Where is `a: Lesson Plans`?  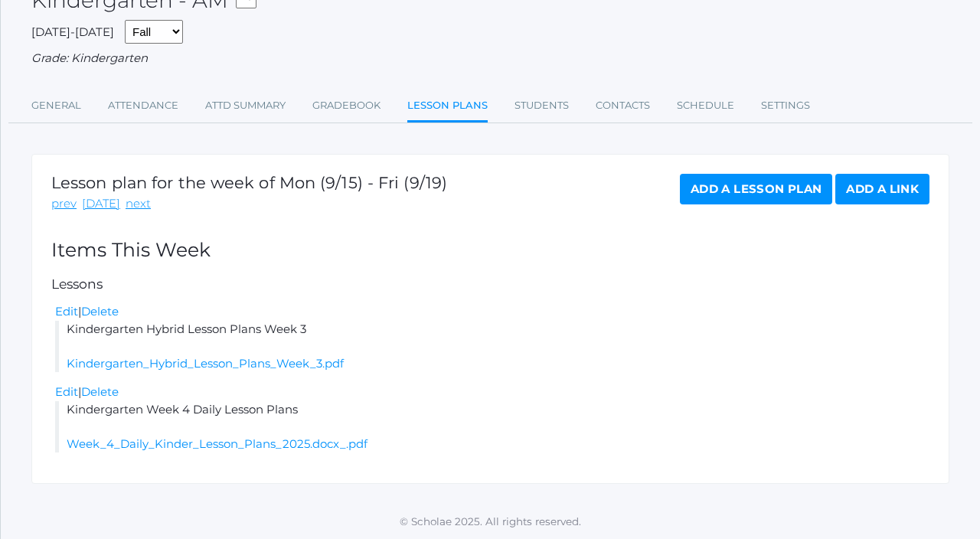 a: Lesson Plans is located at coordinates (447, 106).